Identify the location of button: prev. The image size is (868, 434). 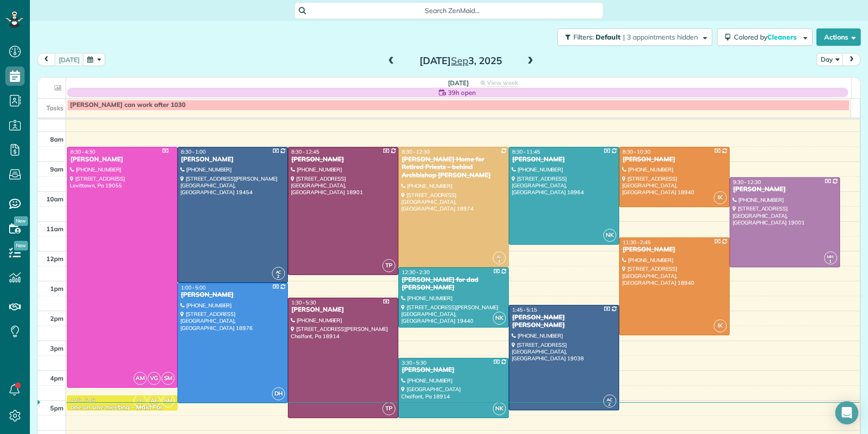
(46, 59).